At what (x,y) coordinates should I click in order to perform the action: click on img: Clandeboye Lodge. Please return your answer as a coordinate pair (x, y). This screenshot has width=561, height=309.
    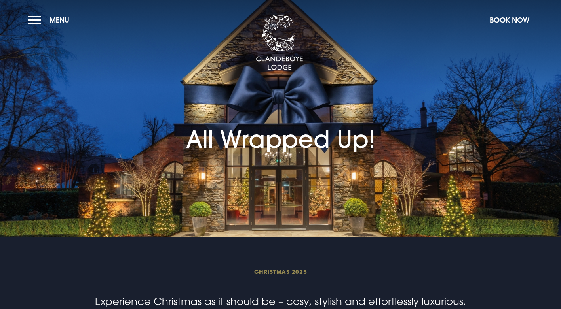
    Looking at the image, I should click on (279, 43).